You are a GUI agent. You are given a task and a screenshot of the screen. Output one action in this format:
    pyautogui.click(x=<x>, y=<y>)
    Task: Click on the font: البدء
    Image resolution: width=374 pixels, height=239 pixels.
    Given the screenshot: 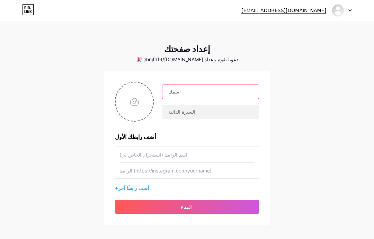 What is the action you would take?
    pyautogui.click(x=187, y=206)
    